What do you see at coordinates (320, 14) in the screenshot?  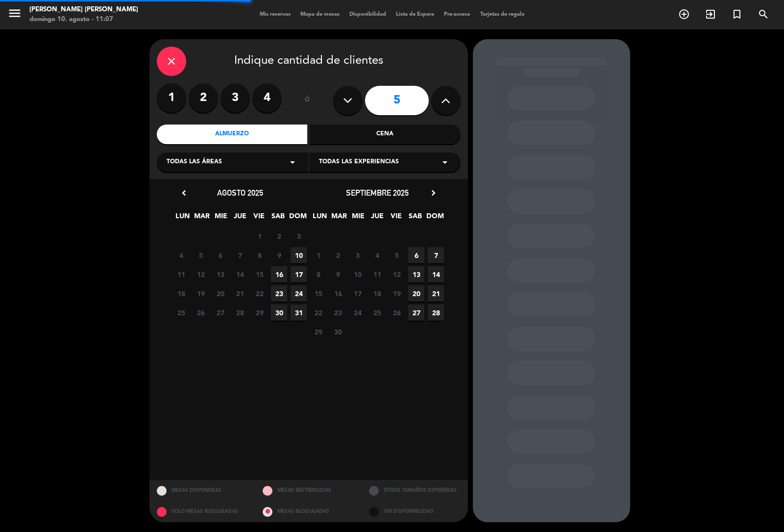 I see `span: Mapa de mesas` at bounding box center [320, 14].